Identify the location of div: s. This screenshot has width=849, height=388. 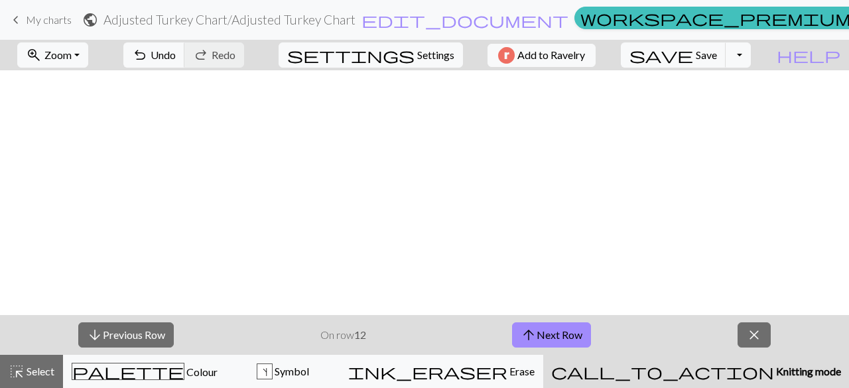
(265, 372).